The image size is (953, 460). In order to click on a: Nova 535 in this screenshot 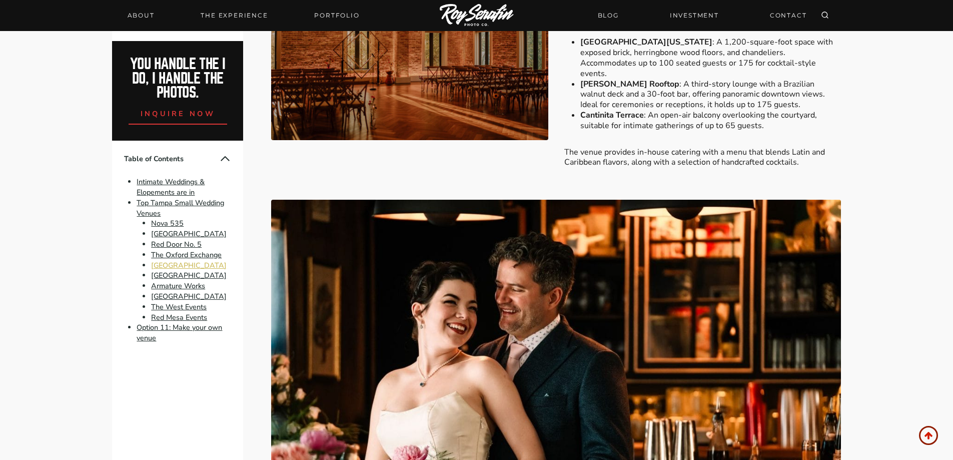, I will do `click(167, 224)`.